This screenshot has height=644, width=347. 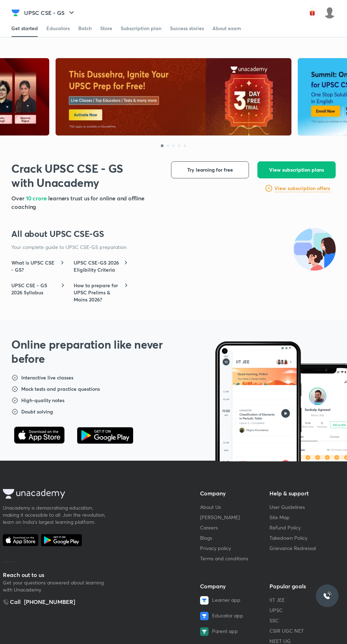 I want to click on h6: UPSC CSE-GS 2026 Eligibility Criteria, so click(x=98, y=266).